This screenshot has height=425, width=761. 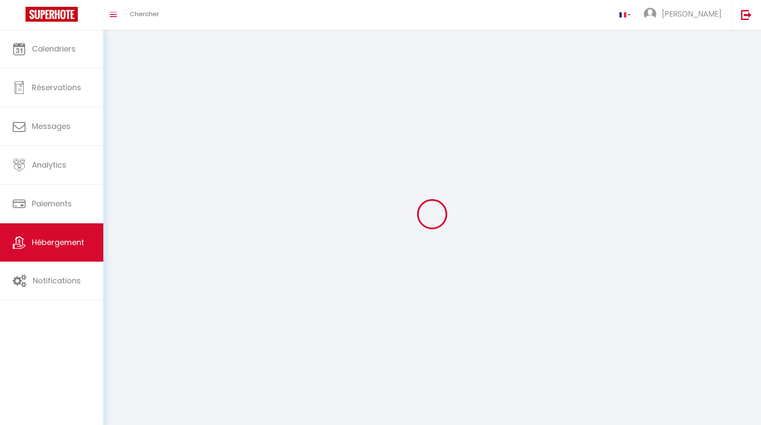 I want to click on button: Ouvrir le widget de chat LiveChat, so click(x=20, y=16).